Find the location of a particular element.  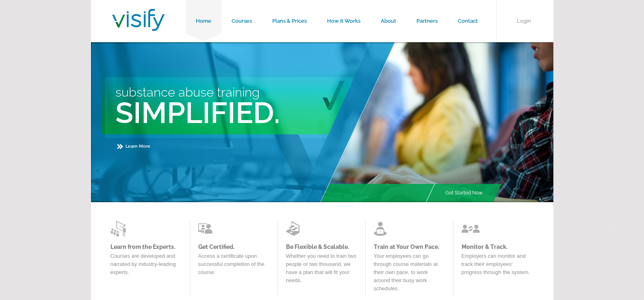

a: Get Certified. is located at coordinates (234, 247).